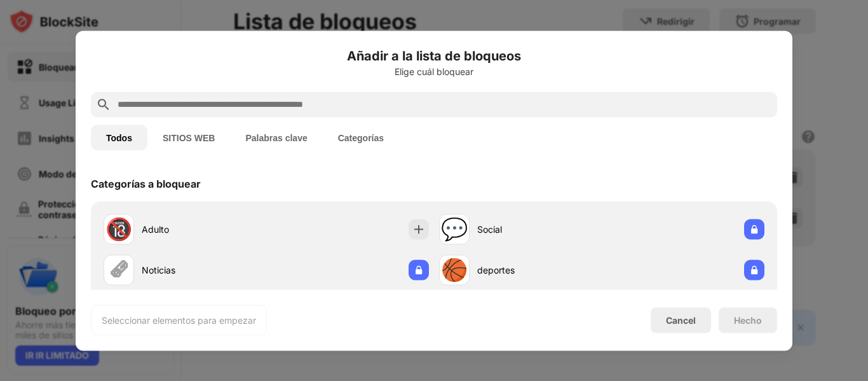 The height and width of the screenshot is (381, 868). What do you see at coordinates (540, 269) in the screenshot?
I see `div: deportes` at bounding box center [540, 269].